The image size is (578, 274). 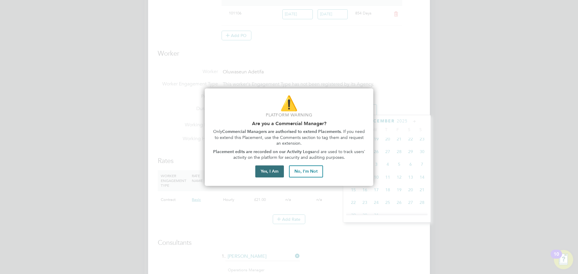 What do you see at coordinates (300, 155) in the screenshot?
I see `span: and are used to track users' activity on the platform for security and auditing purposes.` at bounding box center [300, 155].